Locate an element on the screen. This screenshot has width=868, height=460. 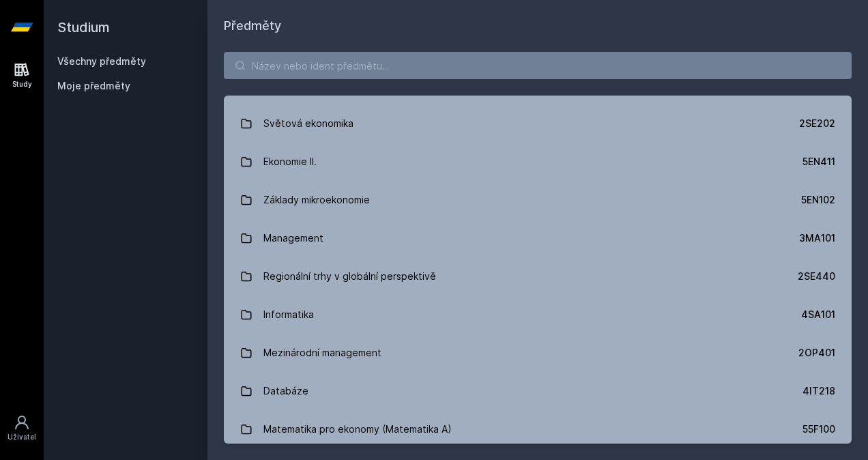
a: Matematika pro ekonomy (Matematika A) 55F100 is located at coordinates (538, 429).